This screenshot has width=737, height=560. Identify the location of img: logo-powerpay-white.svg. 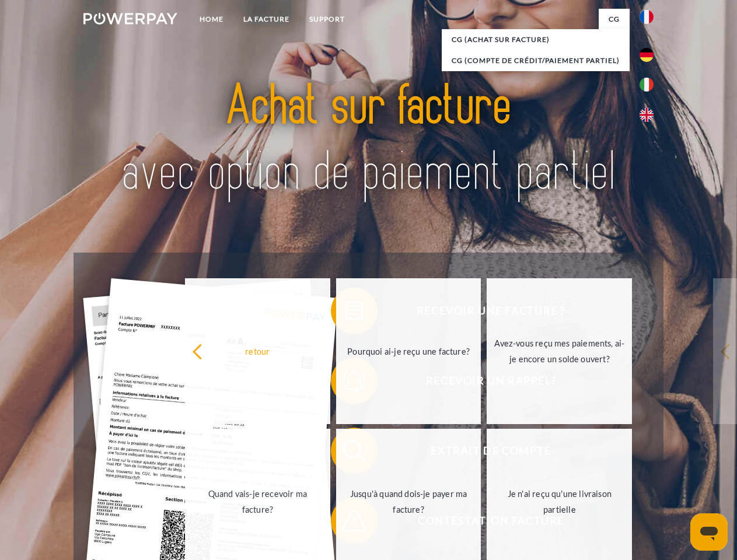
(131, 19).